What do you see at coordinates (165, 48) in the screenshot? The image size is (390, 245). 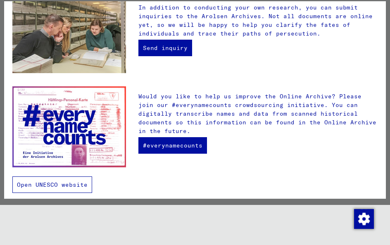 I see `a: Send inquiry` at bounding box center [165, 48].